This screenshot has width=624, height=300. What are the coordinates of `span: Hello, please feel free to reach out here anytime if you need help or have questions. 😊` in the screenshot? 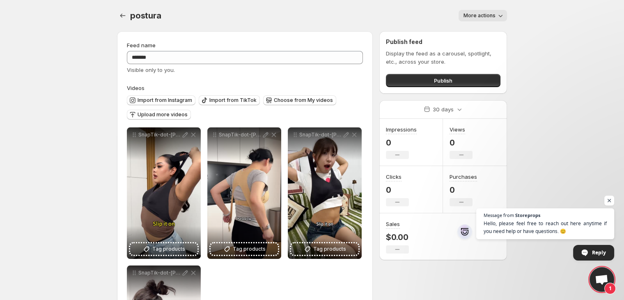 It's located at (545, 227).